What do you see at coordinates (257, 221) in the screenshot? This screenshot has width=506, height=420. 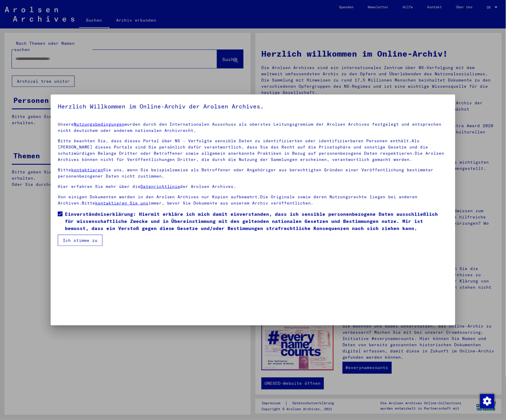 I see `span: Einverständniserklärung: Hiermit erkläre ich mich damit einverstanden, dass ich sensible personen...` at bounding box center [257, 221].